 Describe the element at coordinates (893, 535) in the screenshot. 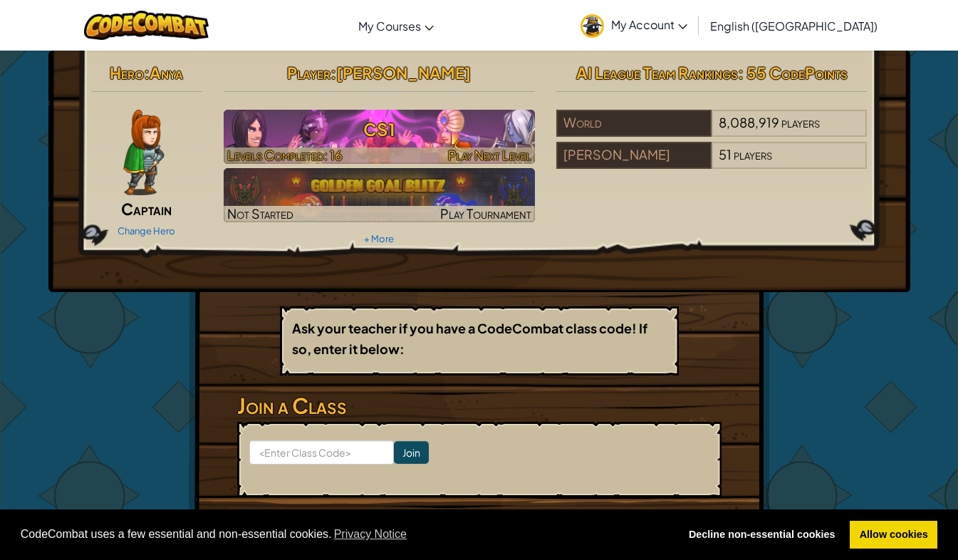

I see `a: allow cookies` at that location.